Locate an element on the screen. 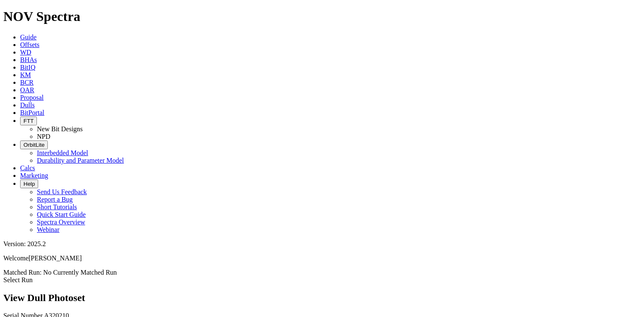 This screenshot has width=644, height=317. span: Guide is located at coordinates (28, 37).